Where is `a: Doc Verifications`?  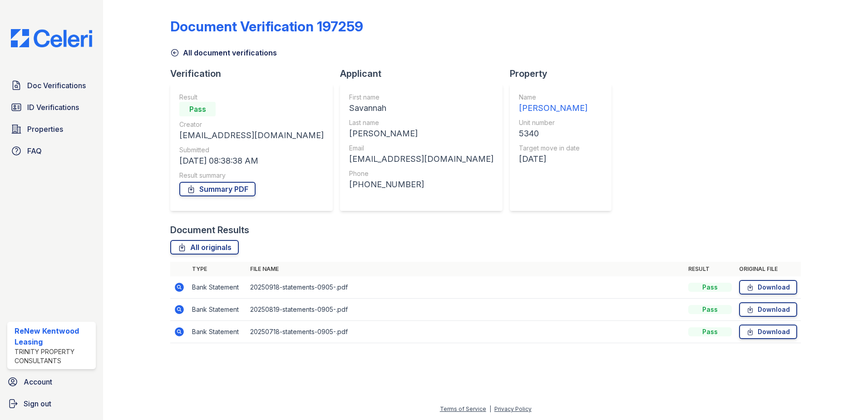 a: Doc Verifications is located at coordinates (51, 85).